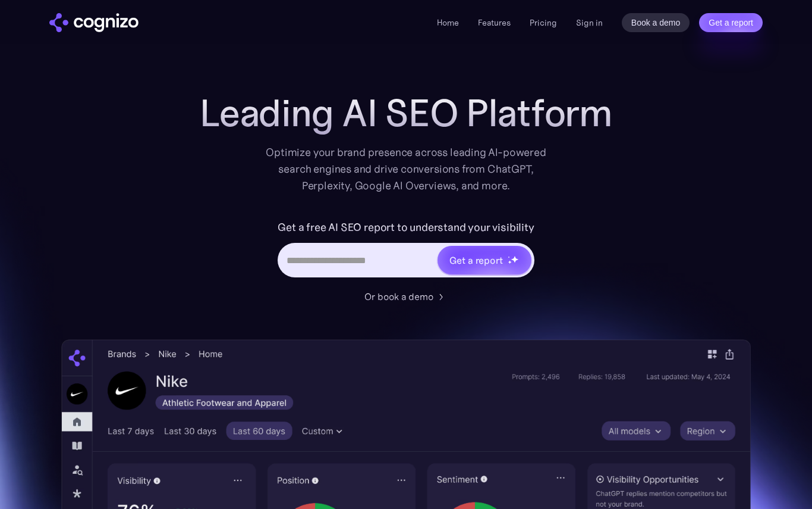 Image resolution: width=812 pixels, height=509 pixels. Describe the element at coordinates (406, 113) in the screenshot. I see `h1: Leading AI SEO Platform` at that location.